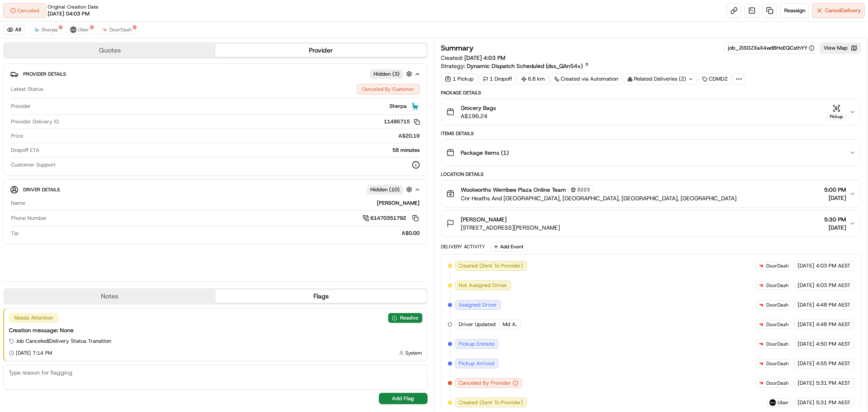  I want to click on span: Hidden ( 10 ), so click(385, 190).